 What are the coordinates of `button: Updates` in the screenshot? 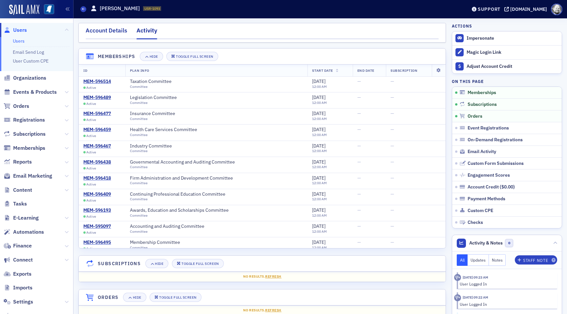 It's located at (478, 260).